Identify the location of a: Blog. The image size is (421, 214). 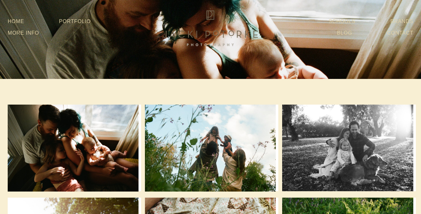
(345, 33).